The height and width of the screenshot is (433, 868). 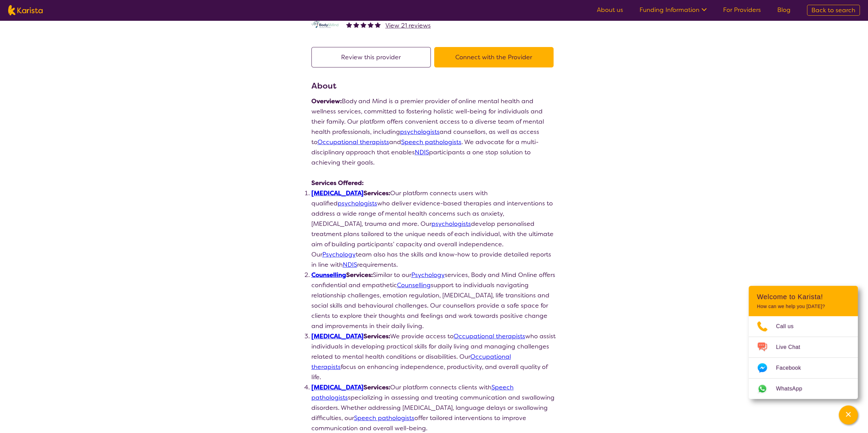 What do you see at coordinates (325, 24) in the screenshot?
I see `img: qmpolprhjdhzpcuekzqg.svg` at bounding box center [325, 24].